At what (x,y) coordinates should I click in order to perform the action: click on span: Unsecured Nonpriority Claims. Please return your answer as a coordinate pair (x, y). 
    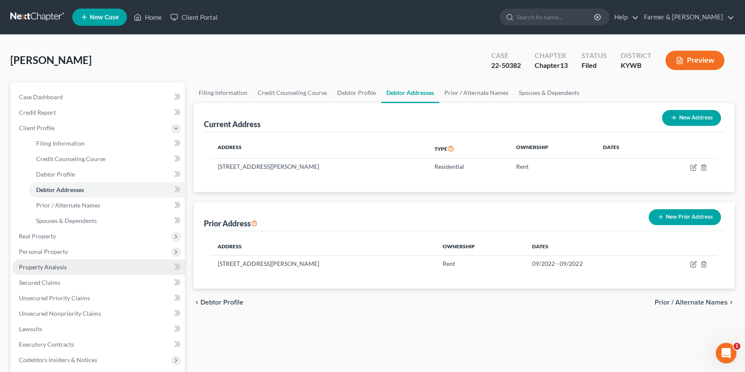
    Looking at the image, I should click on (60, 313).